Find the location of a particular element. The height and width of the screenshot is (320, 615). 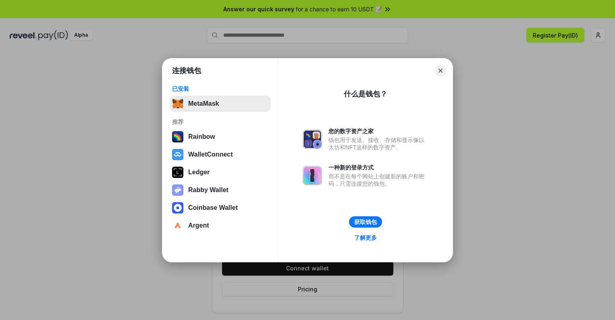

div: 已安装 is located at coordinates (220, 89).